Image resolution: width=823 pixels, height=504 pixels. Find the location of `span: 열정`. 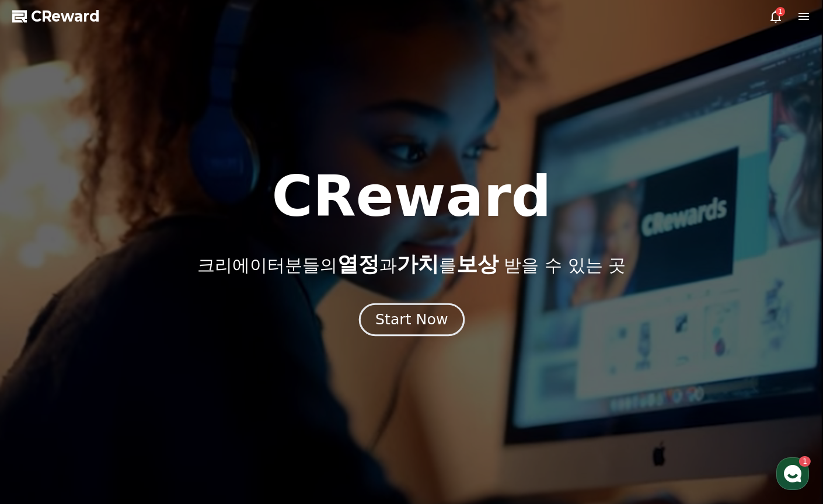

span: 열정 is located at coordinates (358, 264).